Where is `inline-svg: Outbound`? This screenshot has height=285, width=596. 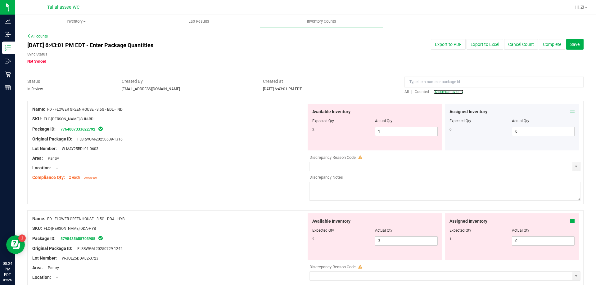 inline-svg: Outbound is located at coordinates (8, 61).